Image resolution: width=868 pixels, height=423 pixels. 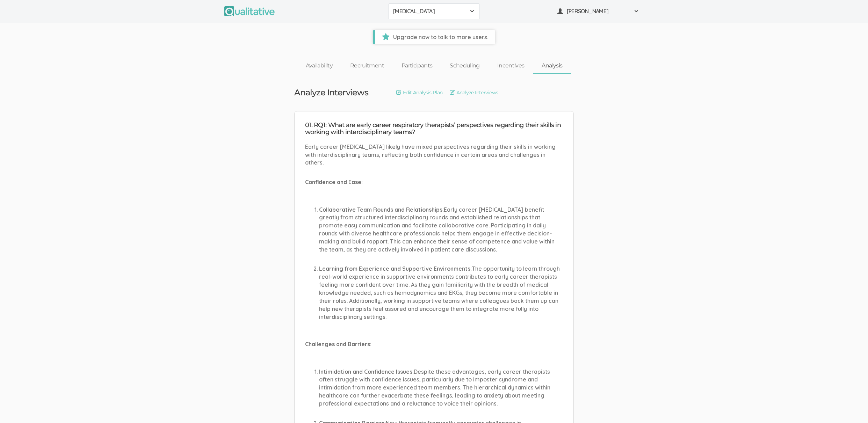 I want to click on a: Edit Analysis Plan, so click(x=419, y=92).